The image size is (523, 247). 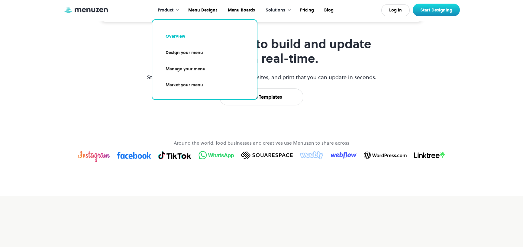 What do you see at coordinates (261, 97) in the screenshot?
I see `a: Browse Templates` at bounding box center [261, 97].